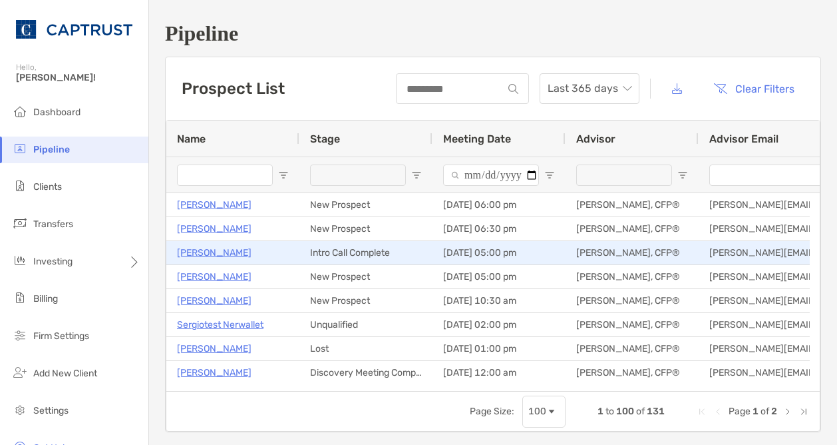 This screenshot has height=445, width=837. I want to click on div: Discovery Meeting Complete, so click(366, 372).